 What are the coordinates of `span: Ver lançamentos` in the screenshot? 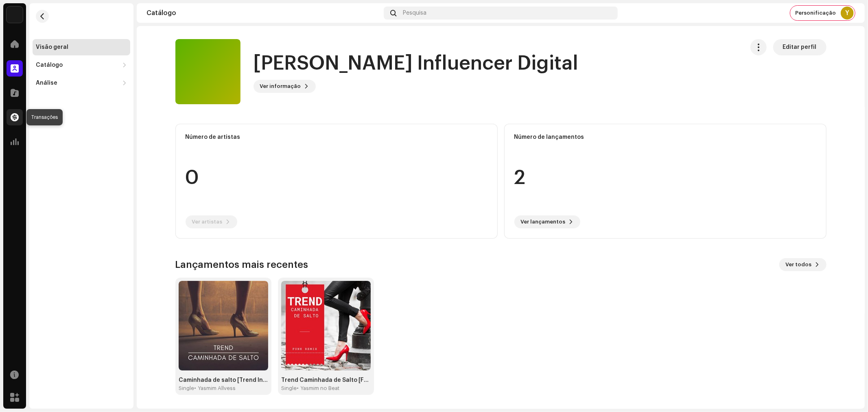 It's located at (543, 222).